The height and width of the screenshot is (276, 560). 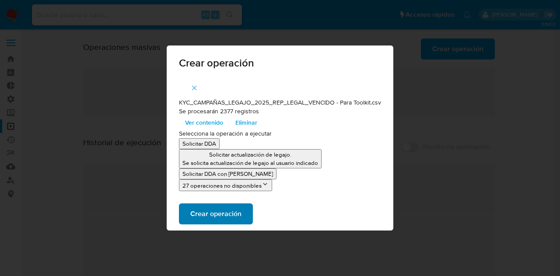 I want to click on p: Solicitar DDA, so click(x=199, y=143).